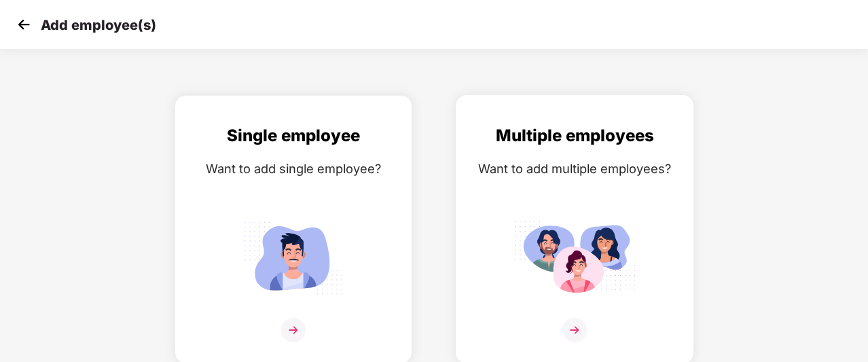 The image size is (868, 362). I want to click on p: Add employee(s), so click(99, 26).